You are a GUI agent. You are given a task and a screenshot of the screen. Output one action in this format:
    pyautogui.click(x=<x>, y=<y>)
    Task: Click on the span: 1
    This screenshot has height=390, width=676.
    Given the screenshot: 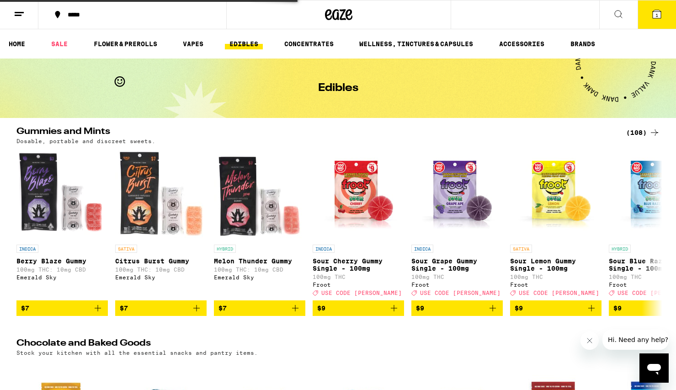 What is the action you would take?
    pyautogui.click(x=657, y=15)
    